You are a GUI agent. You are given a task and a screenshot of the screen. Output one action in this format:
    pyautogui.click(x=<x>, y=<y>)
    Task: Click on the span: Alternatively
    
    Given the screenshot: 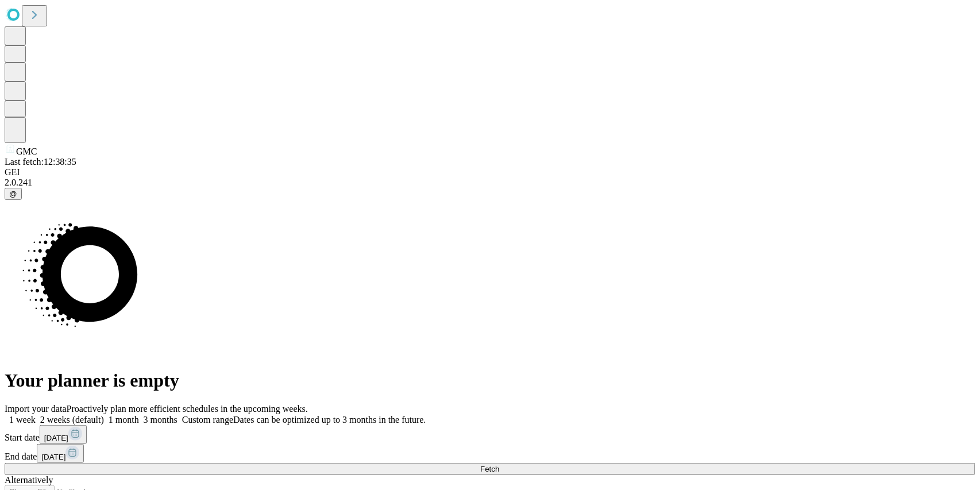 What is the action you would take?
    pyautogui.click(x=28, y=480)
    